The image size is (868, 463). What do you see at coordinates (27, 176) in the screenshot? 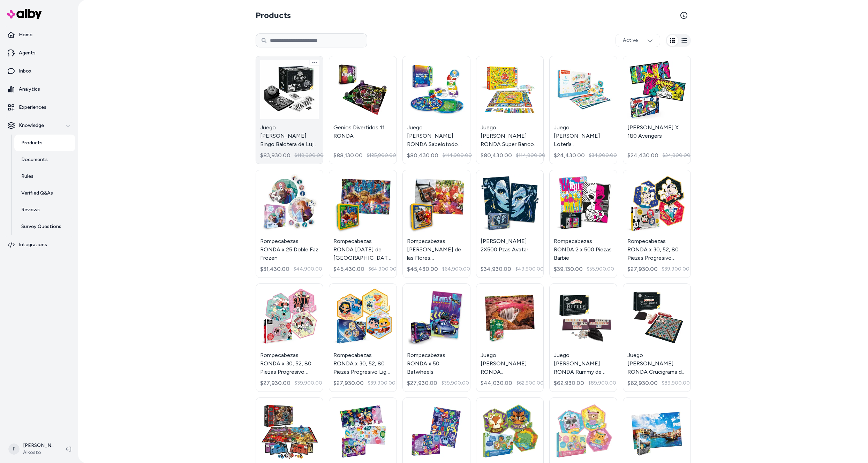
I see `p: Rules` at bounding box center [27, 176].